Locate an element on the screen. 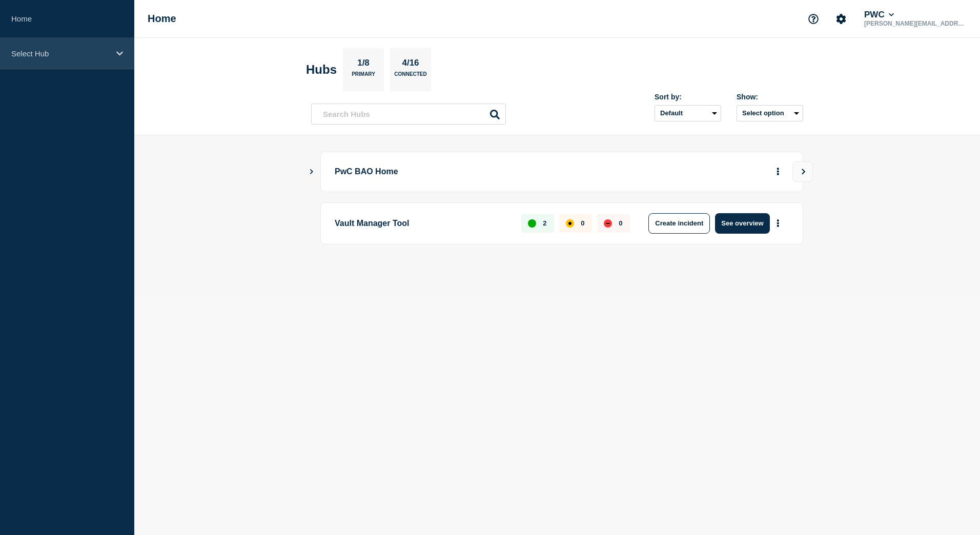 This screenshot has width=980, height=535. button: Select option is located at coordinates (770, 113).